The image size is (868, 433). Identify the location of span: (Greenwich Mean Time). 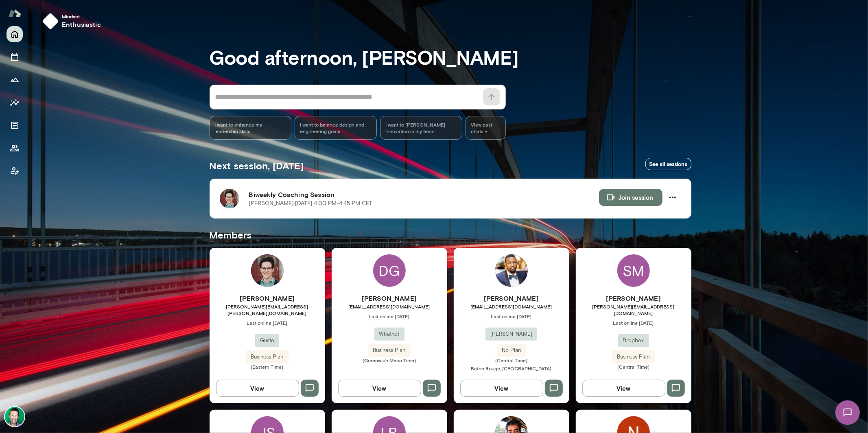
(389, 361).